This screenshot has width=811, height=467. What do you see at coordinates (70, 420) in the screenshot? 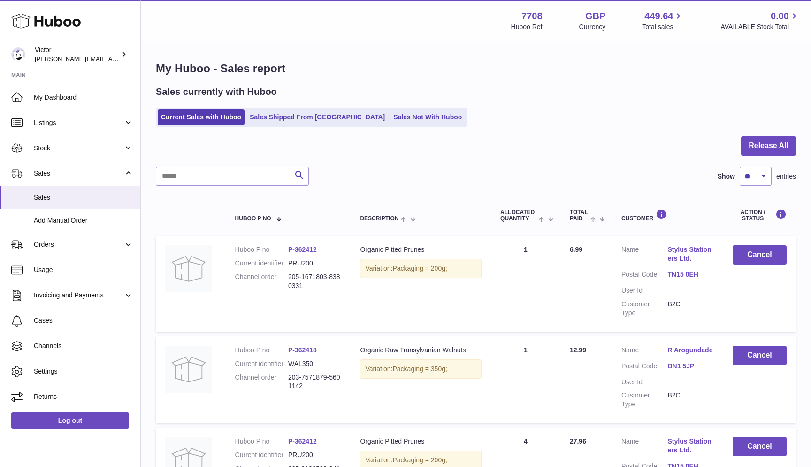
I see `a: Log out` at bounding box center [70, 420].